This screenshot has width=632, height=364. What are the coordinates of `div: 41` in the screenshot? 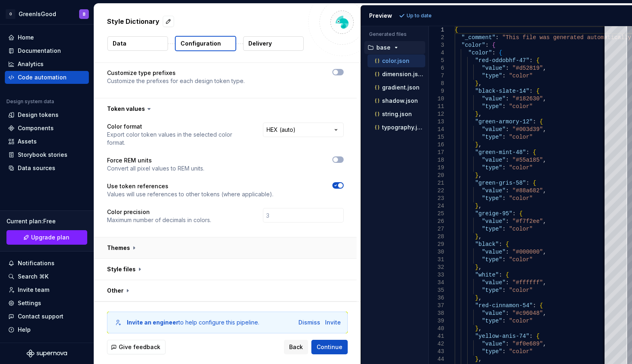 It's located at (436, 337).